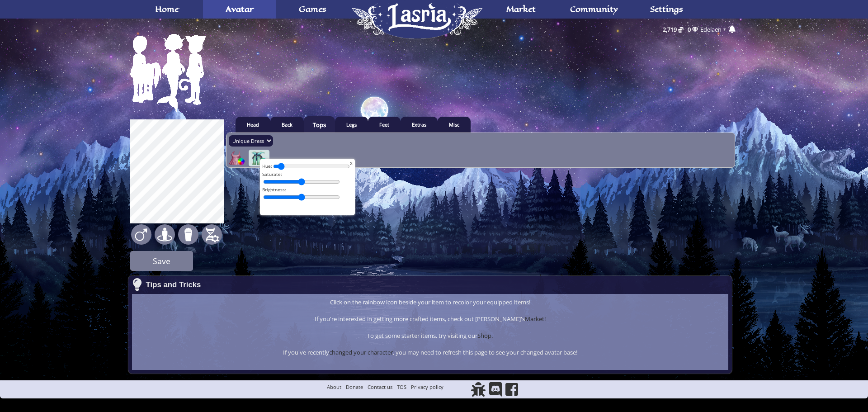  What do you see at coordinates (188, 234) in the screenshot?
I see `img: This will strip your avatar down to your current base.` at bounding box center [188, 234].